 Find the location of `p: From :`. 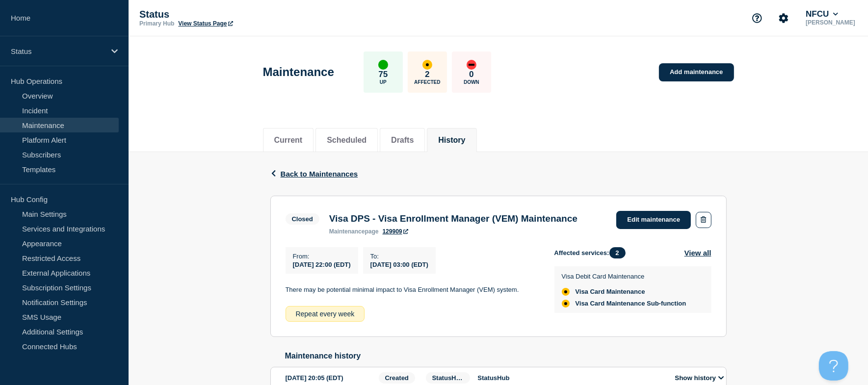

p: From : is located at coordinates (322, 256).